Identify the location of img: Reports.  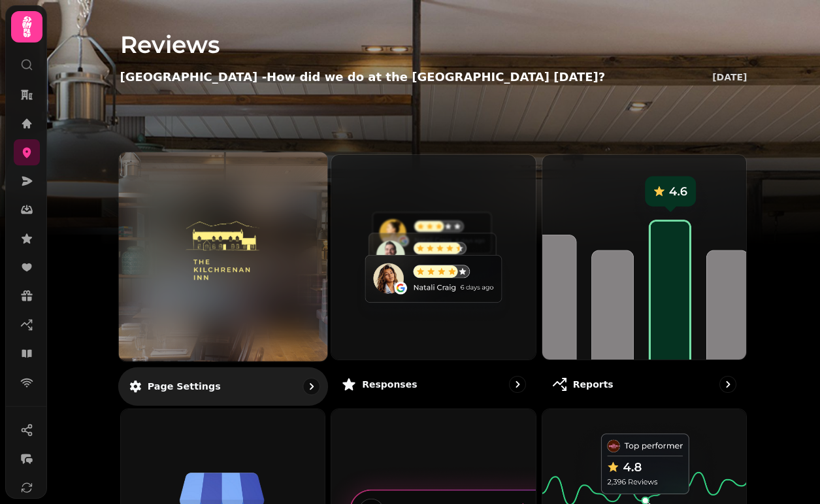
(644, 257).